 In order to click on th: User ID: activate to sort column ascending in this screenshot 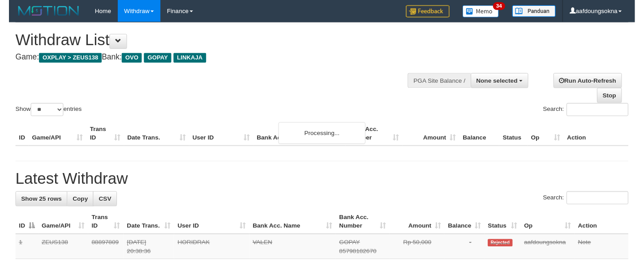, I will do `click(208, 228)`.